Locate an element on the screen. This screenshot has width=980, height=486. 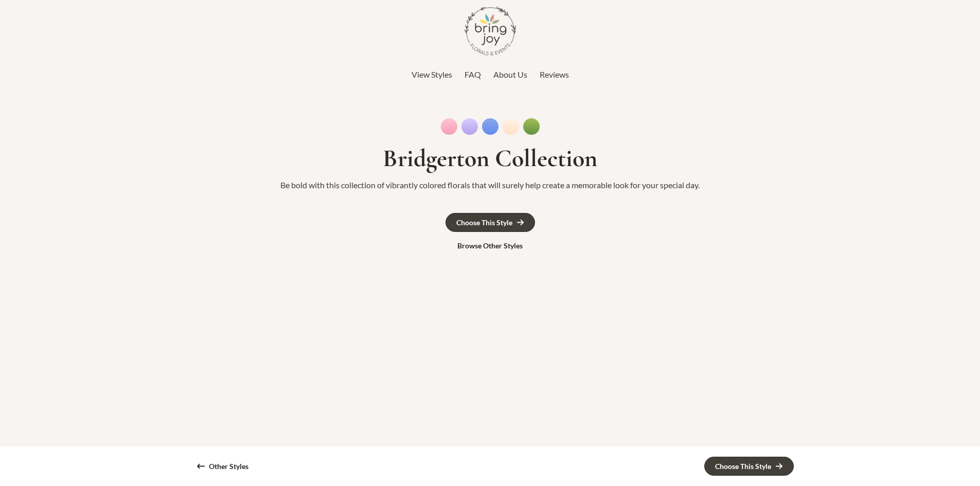
a: Other Styles is located at coordinates (223, 466).